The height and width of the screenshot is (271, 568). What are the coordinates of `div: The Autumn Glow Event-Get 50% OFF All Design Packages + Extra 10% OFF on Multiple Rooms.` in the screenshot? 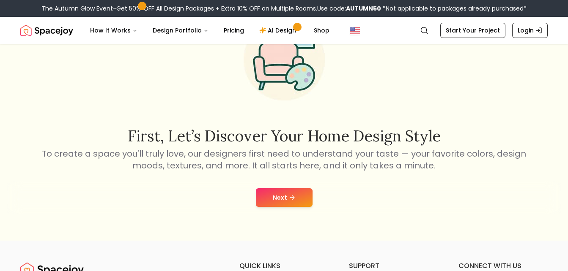 It's located at (284, 8).